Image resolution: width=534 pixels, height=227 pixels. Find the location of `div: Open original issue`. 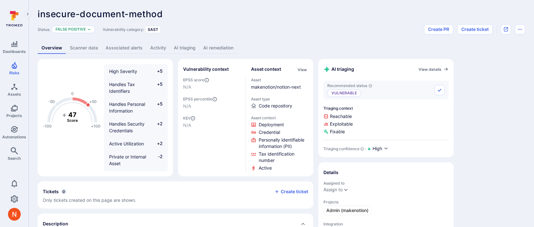

div: Open original issue is located at coordinates (506, 29).